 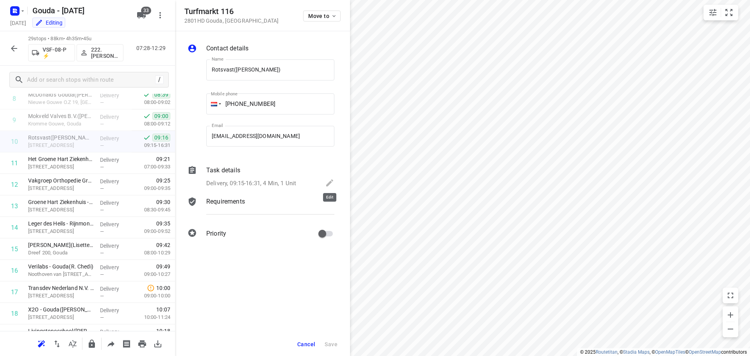 What do you see at coordinates (163, 224) in the screenshot?
I see `span: 09:35` at bounding box center [163, 224].